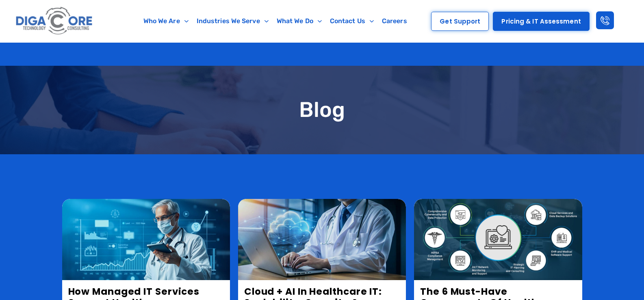  Describe the element at coordinates (232, 21) in the screenshot. I see `a: Industries We Serve` at that location.